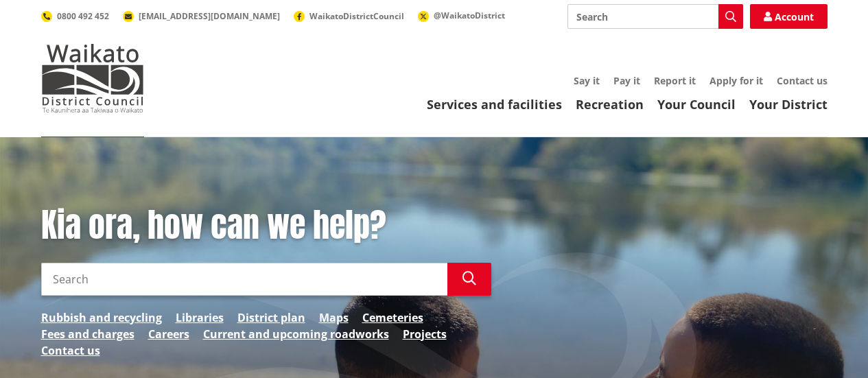 Image resolution: width=868 pixels, height=378 pixels. Describe the element at coordinates (587, 80) in the screenshot. I see `a: Say it` at that location.